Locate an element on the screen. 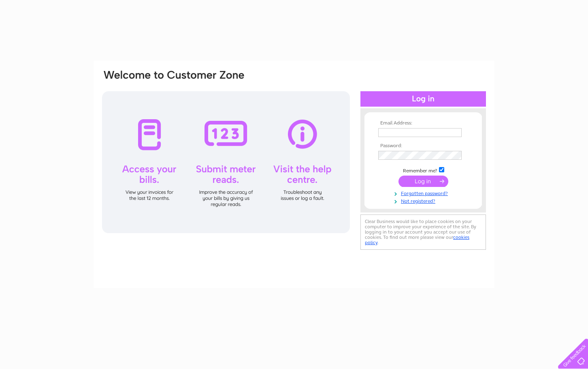 The height and width of the screenshot is (369, 588). th: Email Address: is located at coordinates (423, 123).